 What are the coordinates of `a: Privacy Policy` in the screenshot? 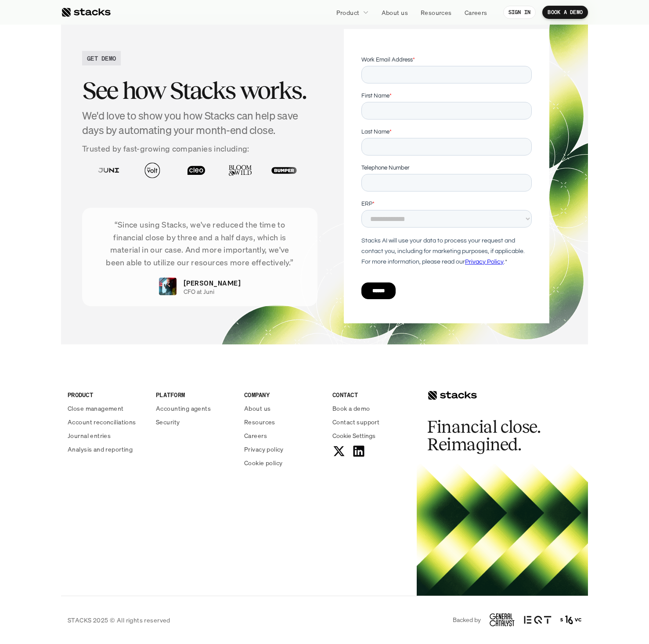 It's located at (123, 206).